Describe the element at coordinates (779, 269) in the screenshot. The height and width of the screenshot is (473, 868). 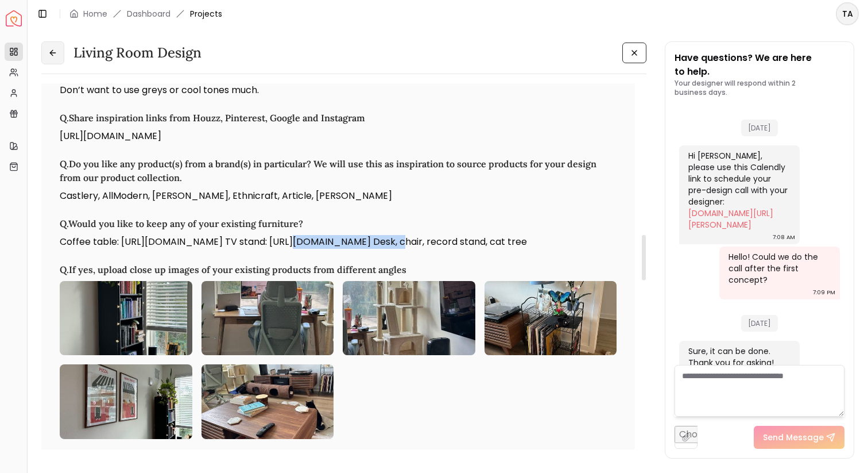
I see `div: Hello! Could we do the call after the first concept?` at that location.